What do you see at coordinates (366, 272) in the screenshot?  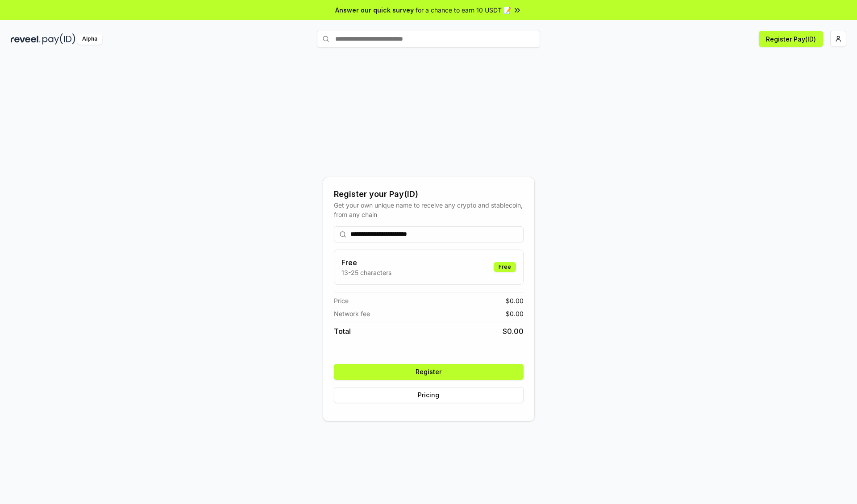 I see `p: 13-25 characters` at bounding box center [366, 272].